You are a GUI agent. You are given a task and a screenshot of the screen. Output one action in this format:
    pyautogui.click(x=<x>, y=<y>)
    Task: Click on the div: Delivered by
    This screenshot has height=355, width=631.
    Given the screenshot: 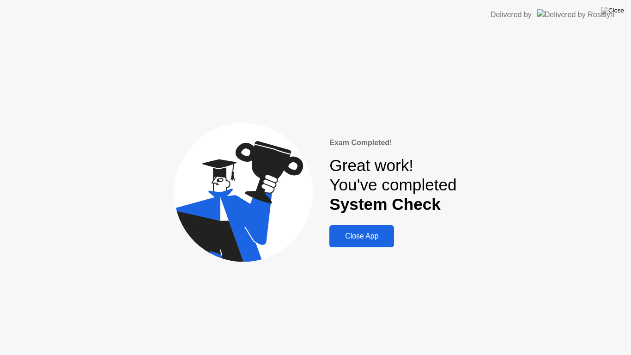 What is the action you would take?
    pyautogui.click(x=511, y=15)
    